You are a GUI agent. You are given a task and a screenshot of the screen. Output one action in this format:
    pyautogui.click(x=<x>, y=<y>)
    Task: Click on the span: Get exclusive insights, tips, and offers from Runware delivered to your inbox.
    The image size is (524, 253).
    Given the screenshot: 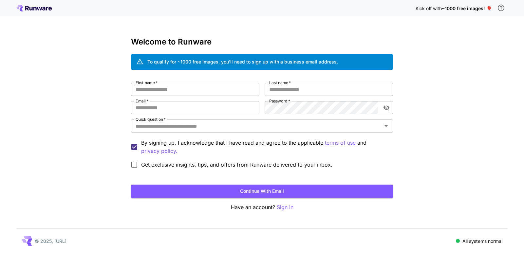 What is the action you would take?
    pyautogui.click(x=237, y=165)
    